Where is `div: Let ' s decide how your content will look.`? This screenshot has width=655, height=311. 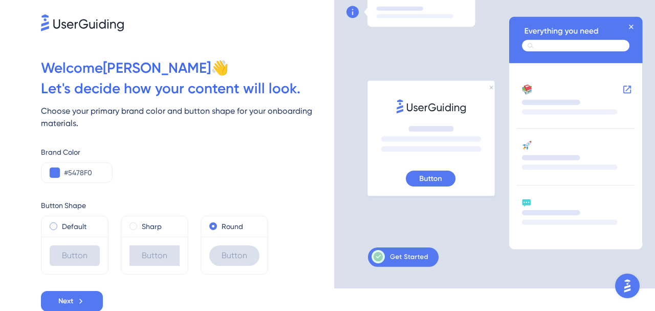 div: Let ' s decide how your content will look. is located at coordinates (187, 89).